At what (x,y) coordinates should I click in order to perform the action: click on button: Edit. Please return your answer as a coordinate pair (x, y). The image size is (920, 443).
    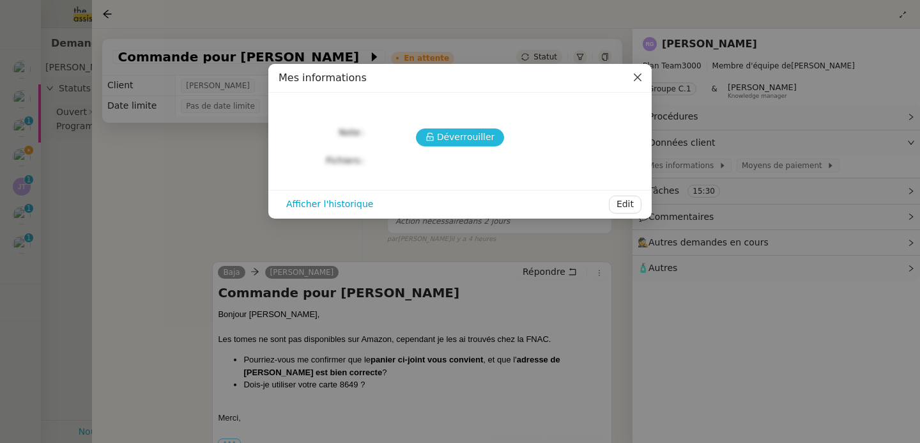
    Looking at the image, I should click on (625, 204).